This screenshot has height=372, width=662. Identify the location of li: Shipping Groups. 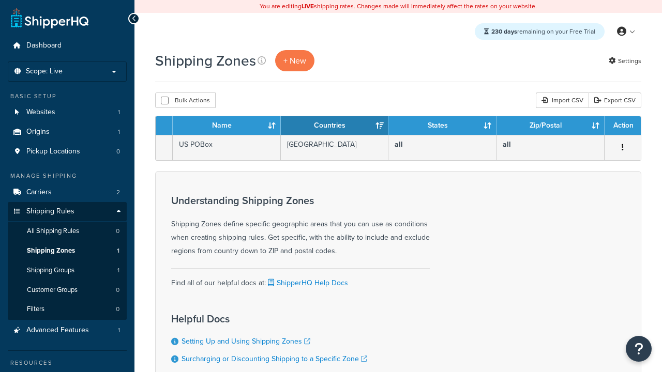
(67, 270).